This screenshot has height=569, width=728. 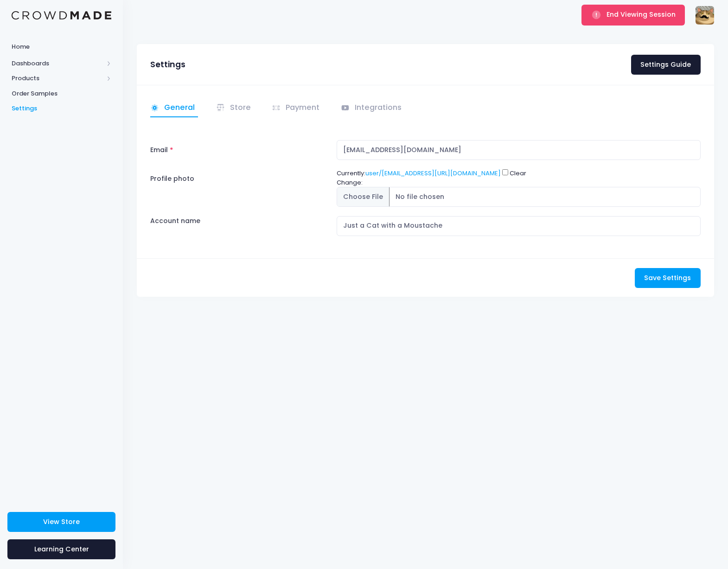 What do you see at coordinates (373, 108) in the screenshot?
I see `a: Integrations` at bounding box center [373, 108].